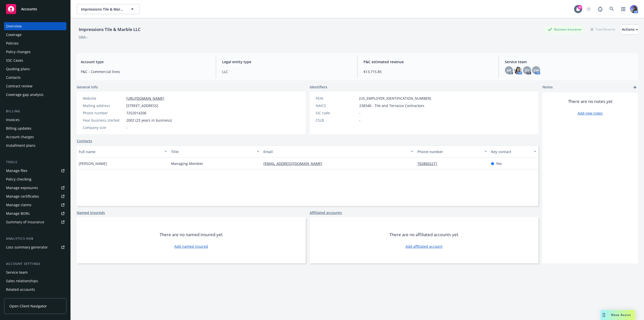 The image size is (644, 320). I want to click on div: Manage certificates, so click(22, 196).